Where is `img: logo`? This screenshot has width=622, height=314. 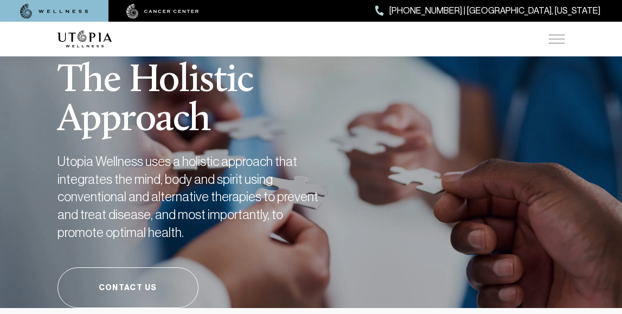 img: logo is located at coordinates (85, 39).